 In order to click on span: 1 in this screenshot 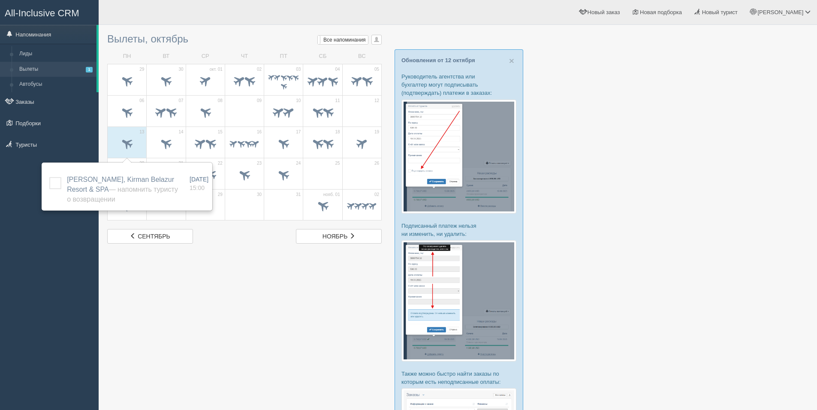, I will do `click(89, 69)`.